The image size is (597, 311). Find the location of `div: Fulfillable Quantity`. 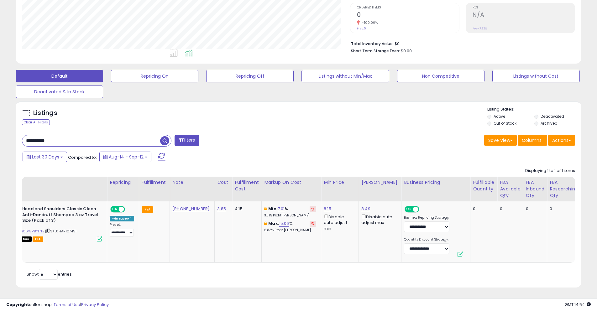

div: Fulfillable Quantity is located at coordinates (484, 186).